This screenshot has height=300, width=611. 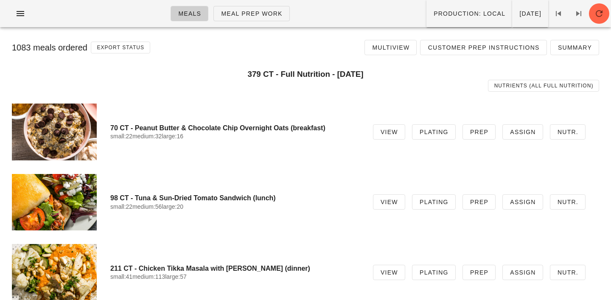 What do you see at coordinates (469, 14) in the screenshot?
I see `span: Production: local` at bounding box center [469, 14].